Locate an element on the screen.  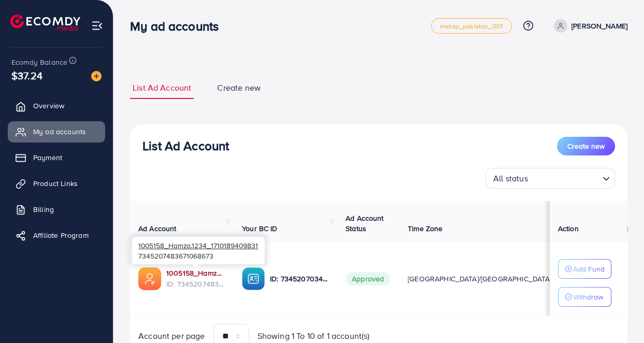
img: logo is located at coordinates (45, 22).